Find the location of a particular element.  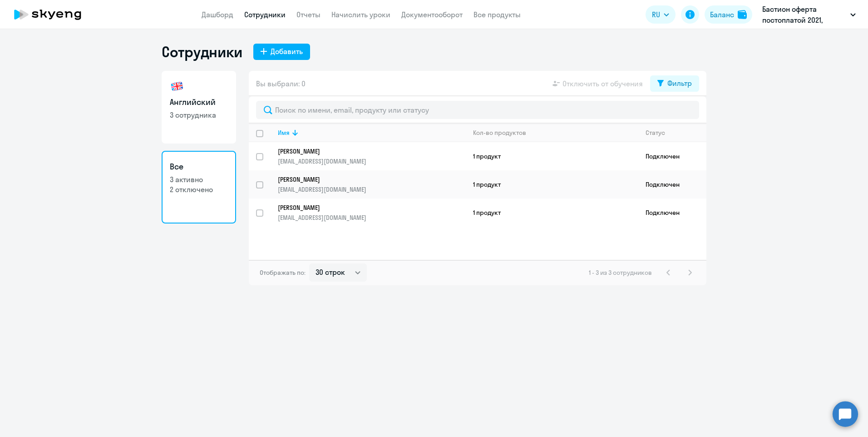

p: 3 активно is located at coordinates (199, 180).